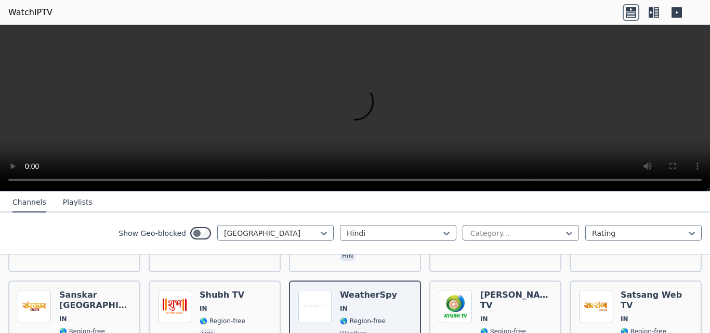  I want to click on img: Shubh TV, so click(175, 306).